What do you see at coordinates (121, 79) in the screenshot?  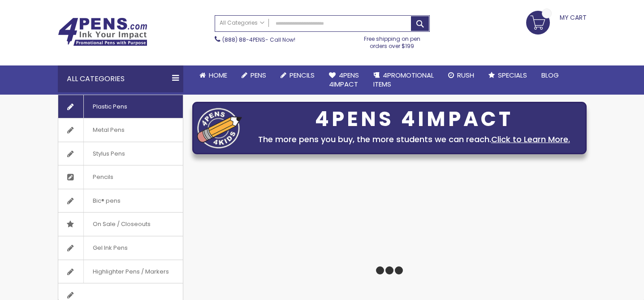 I see `div: All Categories` at bounding box center [121, 79].